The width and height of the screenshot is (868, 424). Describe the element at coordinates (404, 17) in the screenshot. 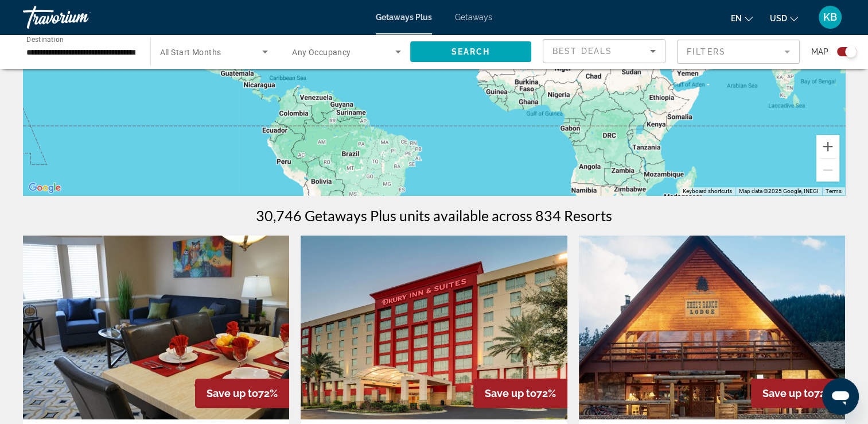

I see `a: Getaways Plus` at that location.